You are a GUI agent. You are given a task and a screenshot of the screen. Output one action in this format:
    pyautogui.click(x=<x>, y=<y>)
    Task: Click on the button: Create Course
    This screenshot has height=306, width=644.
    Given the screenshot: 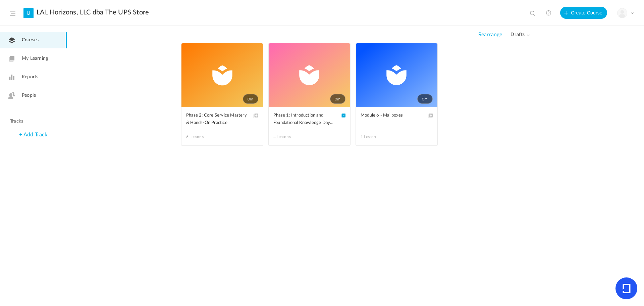 What is the action you would take?
    pyautogui.click(x=584, y=13)
    